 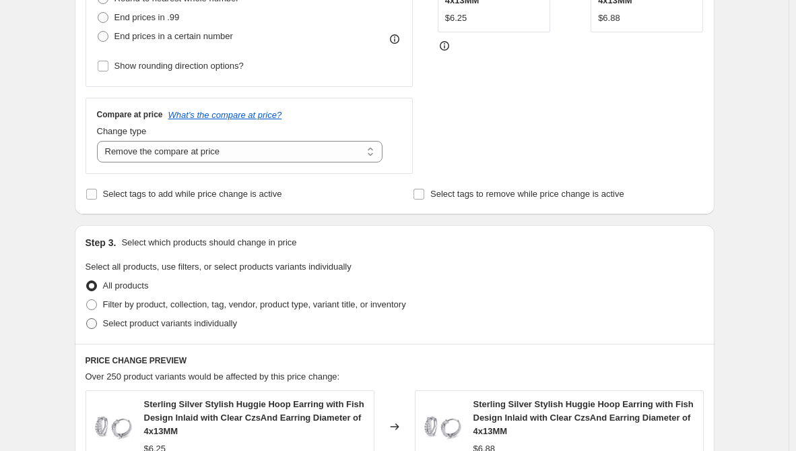 What do you see at coordinates (174, 36) in the screenshot?
I see `span: End prices in a certain number` at bounding box center [174, 36].